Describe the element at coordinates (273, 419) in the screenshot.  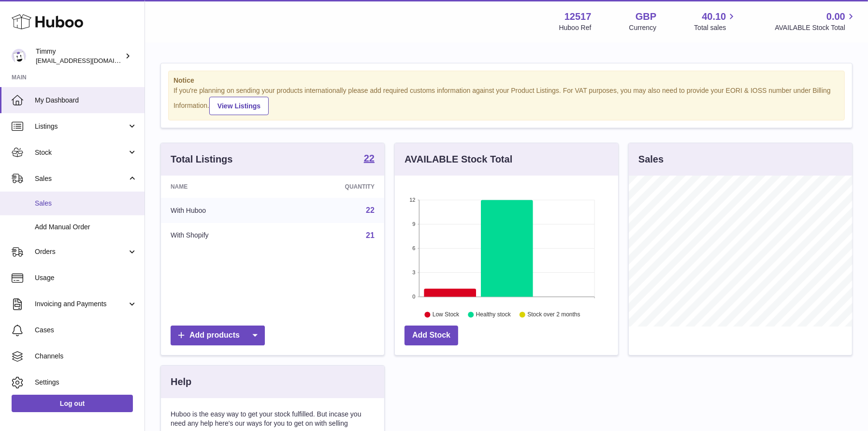
I see `p: Huboo is the easy way to get your stock fulfilled. But incase you need any help here's our ways f...` at that location.